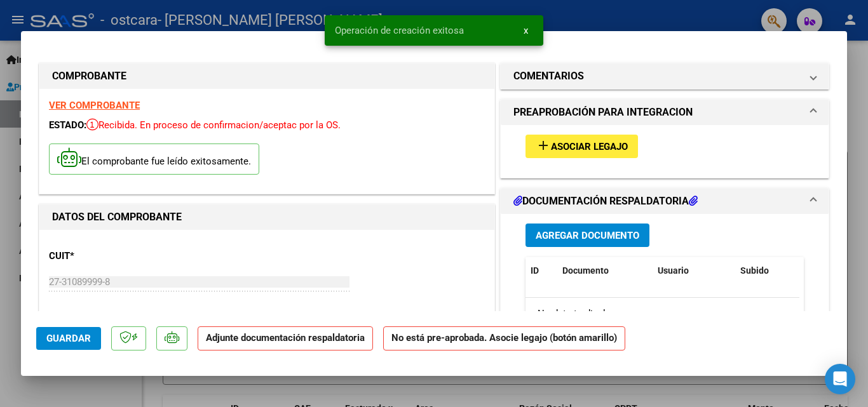  What do you see at coordinates (585, 270) in the screenshot?
I see `span: Documento` at bounding box center [585, 270].